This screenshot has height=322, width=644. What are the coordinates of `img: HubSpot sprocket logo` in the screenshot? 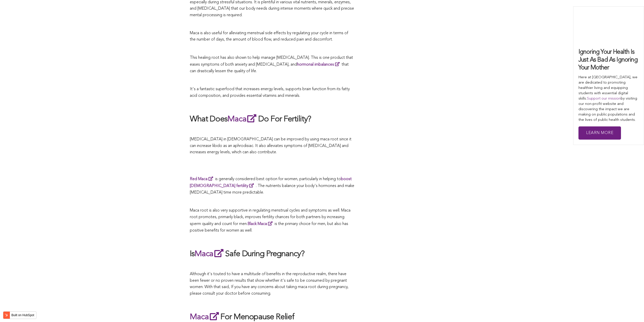 It's located at (7, 315).